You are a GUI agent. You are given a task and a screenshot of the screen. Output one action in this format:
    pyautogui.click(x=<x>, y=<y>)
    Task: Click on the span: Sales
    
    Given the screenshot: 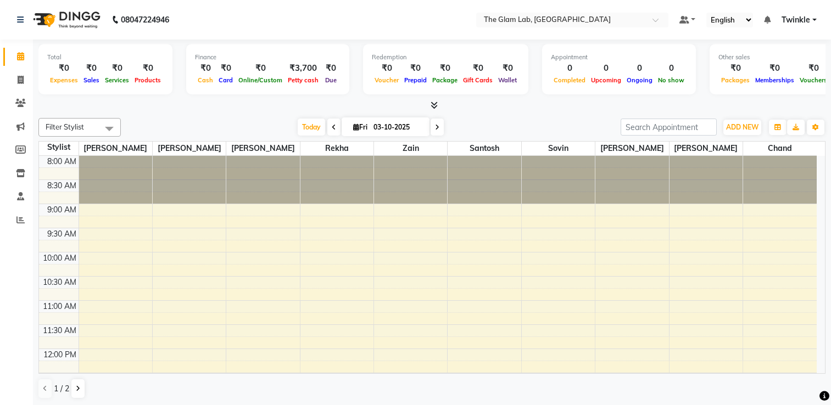 What is the action you would take?
    pyautogui.click(x=91, y=80)
    